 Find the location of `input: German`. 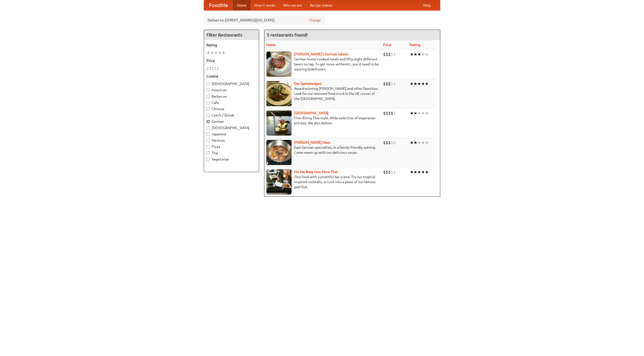

input: German is located at coordinates (208, 122).